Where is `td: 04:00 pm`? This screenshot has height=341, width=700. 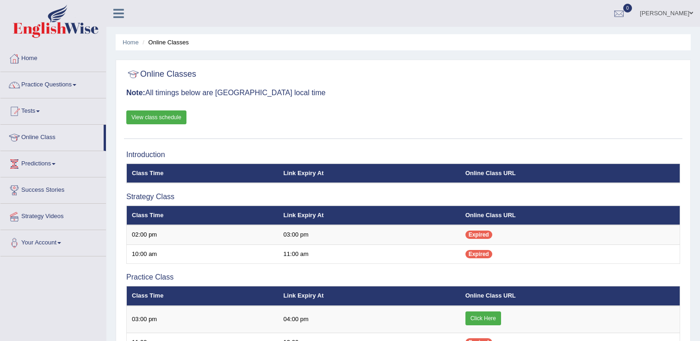 td: 04:00 pm is located at coordinates (369, 320).